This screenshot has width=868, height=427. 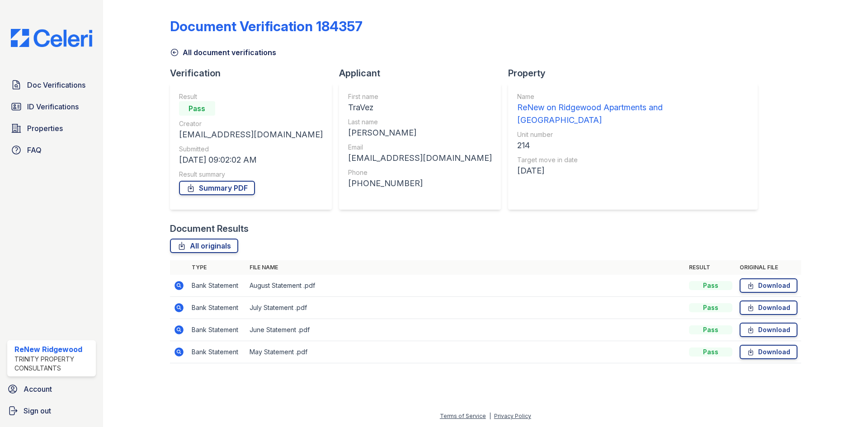 What do you see at coordinates (51, 85) in the screenshot?
I see `a: Doc Verifications` at bounding box center [51, 85].